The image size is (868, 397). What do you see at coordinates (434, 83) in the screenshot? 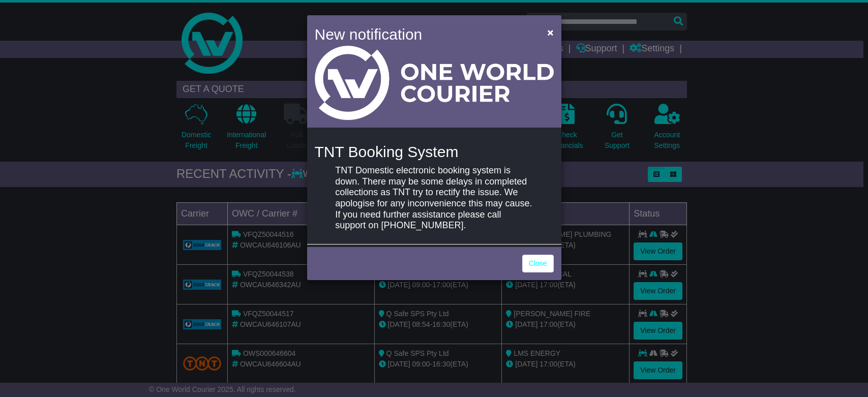
I see `img: Light` at bounding box center [434, 83].